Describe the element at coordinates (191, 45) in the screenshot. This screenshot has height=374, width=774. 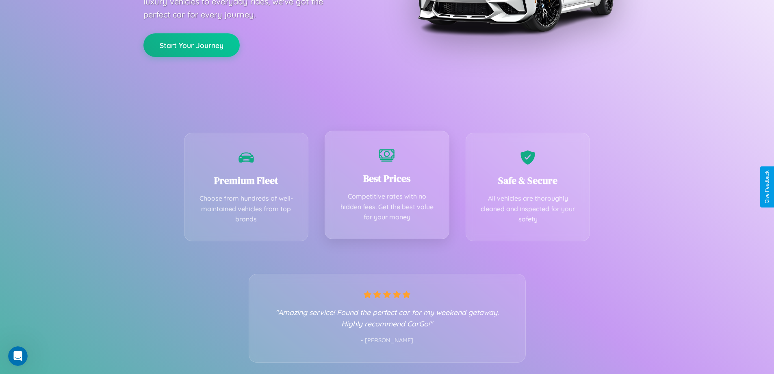
I see `button: Start Your Journey` at that location.